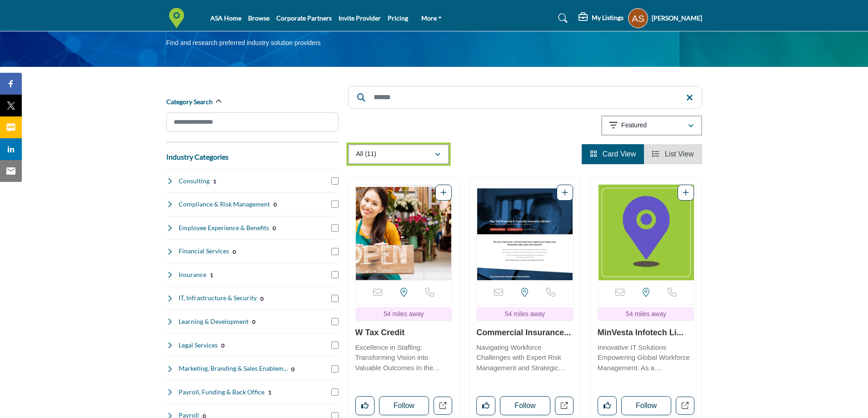  I want to click on span: List View, so click(680, 154).